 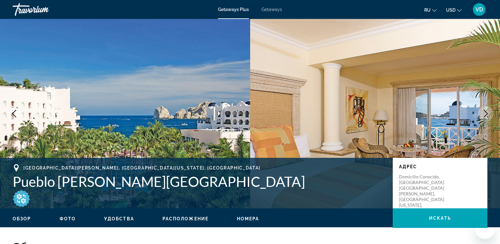 What do you see at coordinates (479, 9) in the screenshot?
I see `span: VD` at bounding box center [479, 9].